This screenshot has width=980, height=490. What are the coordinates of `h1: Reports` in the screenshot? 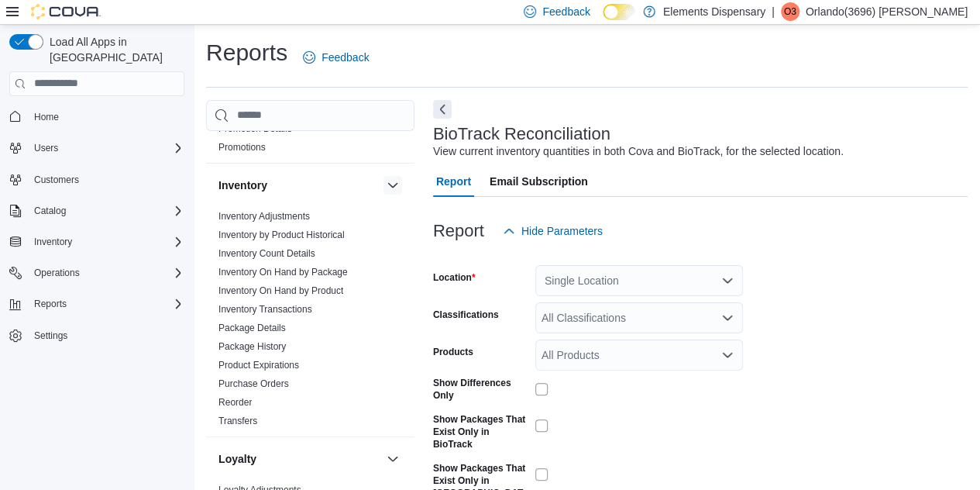 It's located at (246, 53).